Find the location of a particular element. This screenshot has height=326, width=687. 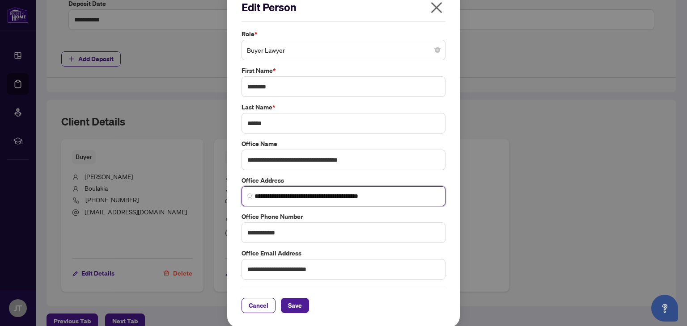

label: Last Name is located at coordinates (343, 107).